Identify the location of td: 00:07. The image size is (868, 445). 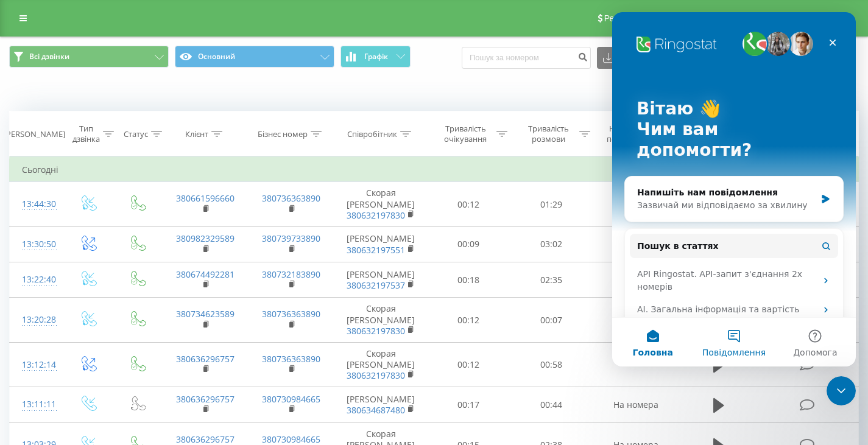
(551, 321).